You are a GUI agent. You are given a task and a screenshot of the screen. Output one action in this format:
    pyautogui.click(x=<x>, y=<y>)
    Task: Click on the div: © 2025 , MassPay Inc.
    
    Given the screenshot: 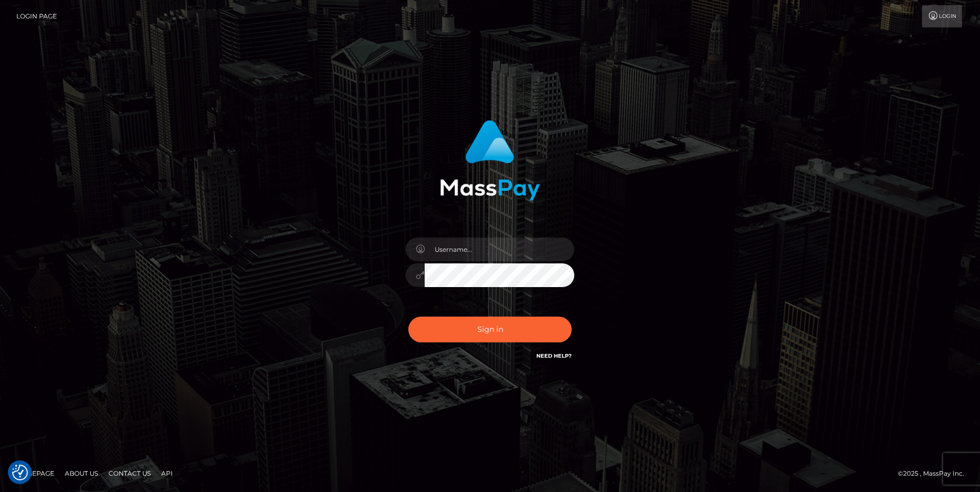 What is the action you would take?
    pyautogui.click(x=935, y=474)
    